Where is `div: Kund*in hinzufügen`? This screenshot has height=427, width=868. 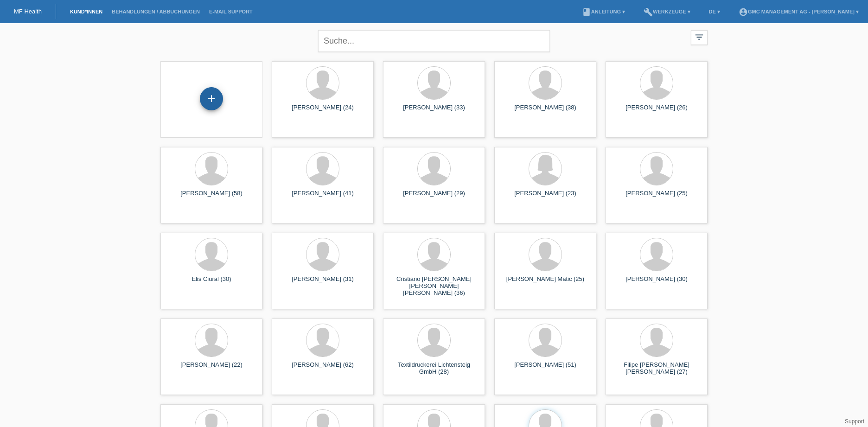 div: Kund*in hinzufügen is located at coordinates (211, 99).